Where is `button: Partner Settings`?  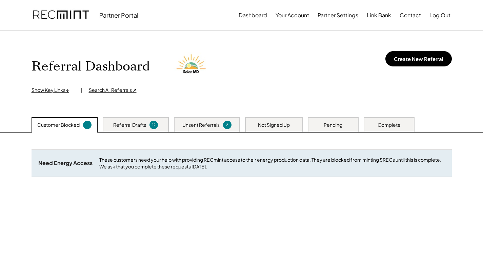
button: Partner Settings is located at coordinates (338, 15).